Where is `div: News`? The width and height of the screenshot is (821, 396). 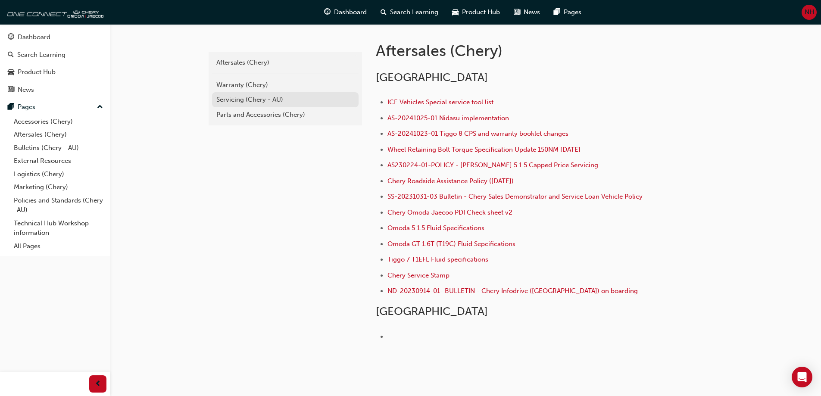 div: News is located at coordinates (26, 90).